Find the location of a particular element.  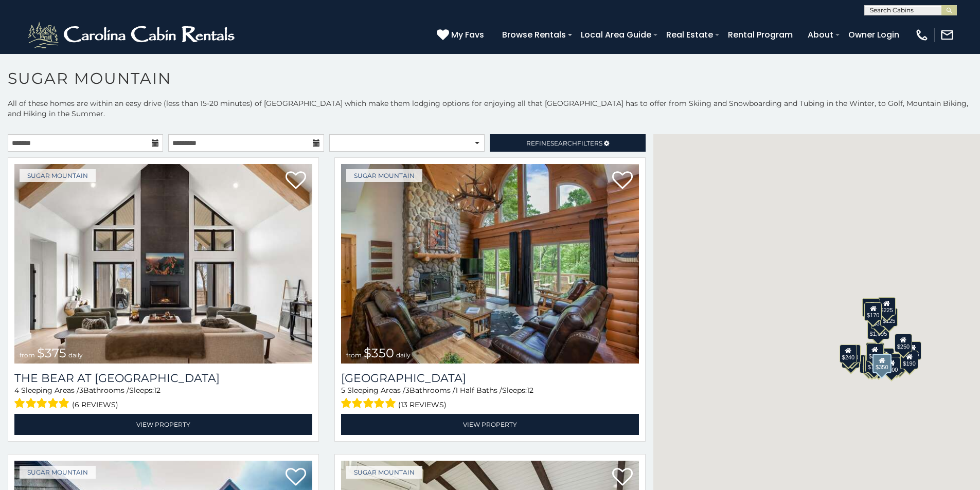

img: phone-regular-white.png is located at coordinates (922, 35).